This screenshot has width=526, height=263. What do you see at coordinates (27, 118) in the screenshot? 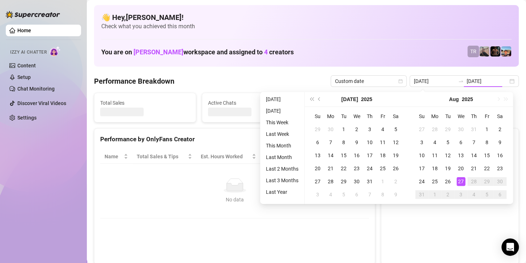
I see `a: Settings` at bounding box center [27, 118].